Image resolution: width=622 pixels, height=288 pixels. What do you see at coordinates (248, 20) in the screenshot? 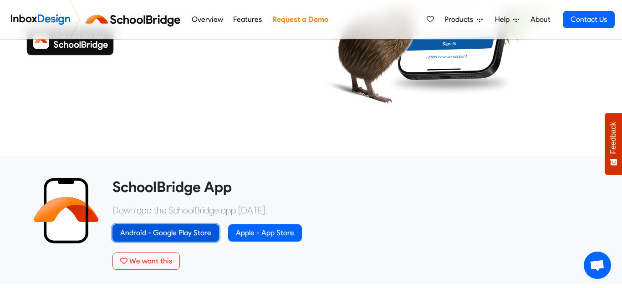
I see `a: Features` at bounding box center [248, 20].